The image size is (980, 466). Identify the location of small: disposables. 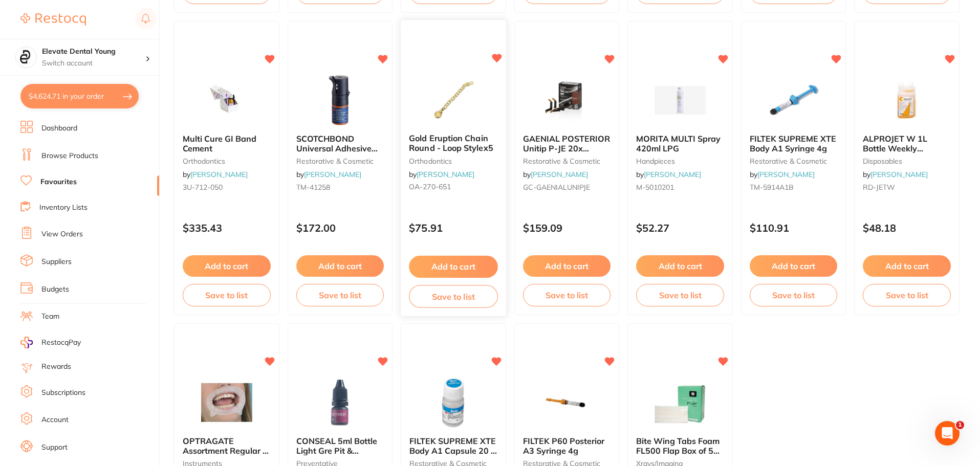
(907, 161).